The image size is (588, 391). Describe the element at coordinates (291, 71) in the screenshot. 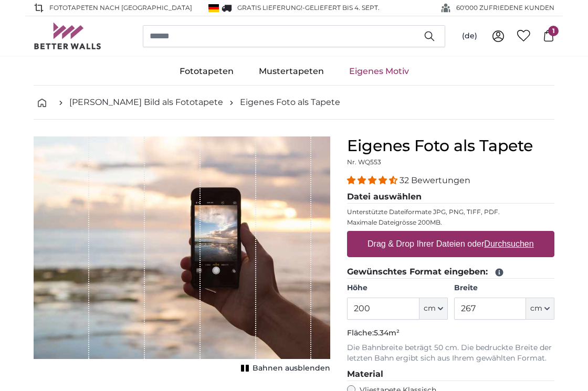

I see `a: Mustertapeten` at that location.